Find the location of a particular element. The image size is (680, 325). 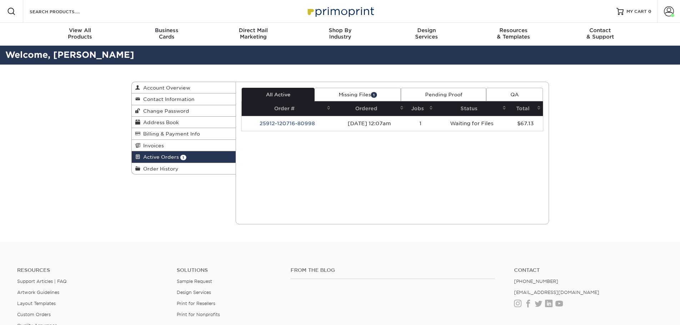

span: Order History is located at coordinates (159, 169).